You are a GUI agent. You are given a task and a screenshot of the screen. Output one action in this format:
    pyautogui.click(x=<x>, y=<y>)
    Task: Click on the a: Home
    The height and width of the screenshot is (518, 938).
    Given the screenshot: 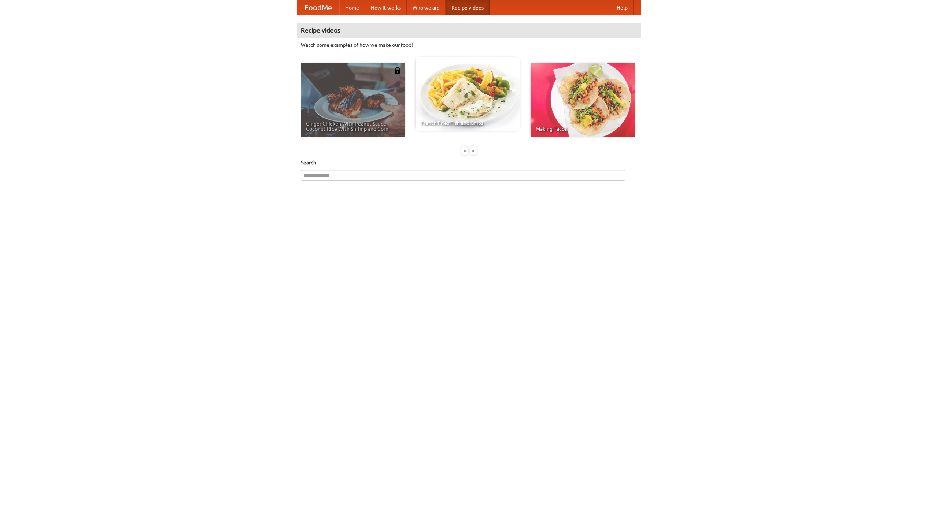 What is the action you would take?
    pyautogui.click(x=352, y=8)
    